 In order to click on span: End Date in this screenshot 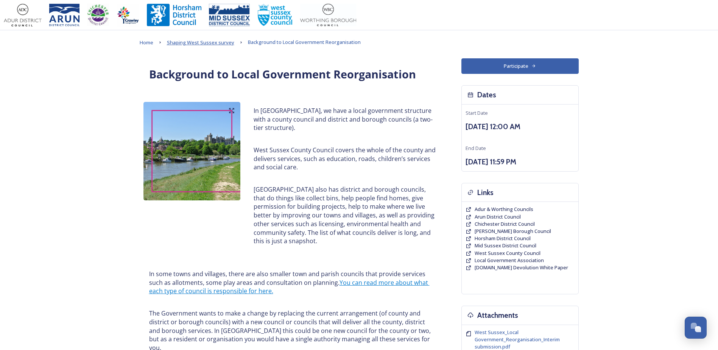, I will do `click(476, 148)`.